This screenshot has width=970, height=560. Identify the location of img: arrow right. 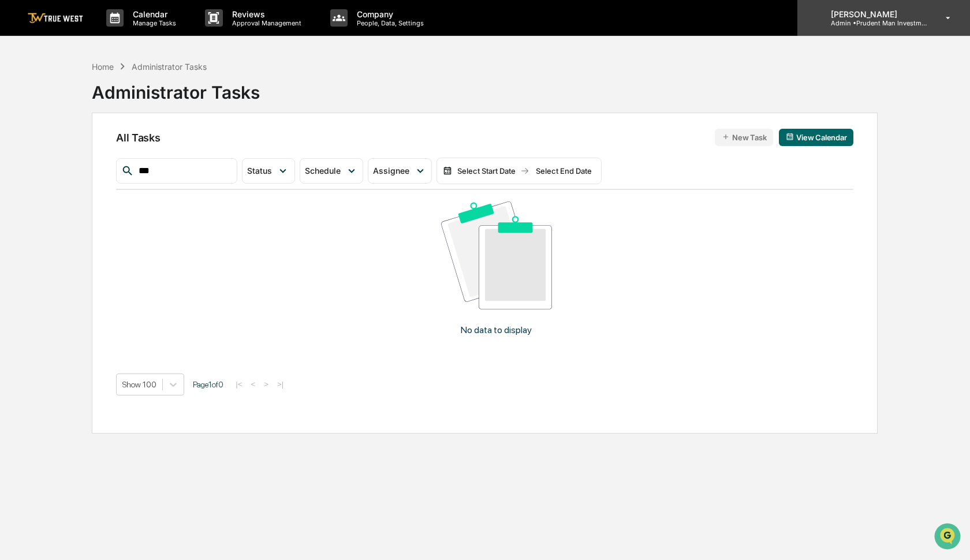
(525, 171).